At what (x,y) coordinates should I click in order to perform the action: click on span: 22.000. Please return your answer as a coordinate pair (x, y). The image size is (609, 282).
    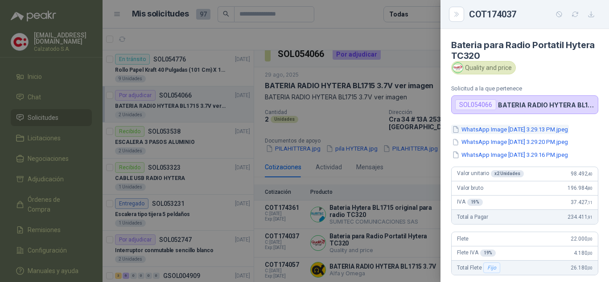
    Looking at the image, I should click on (581, 239).